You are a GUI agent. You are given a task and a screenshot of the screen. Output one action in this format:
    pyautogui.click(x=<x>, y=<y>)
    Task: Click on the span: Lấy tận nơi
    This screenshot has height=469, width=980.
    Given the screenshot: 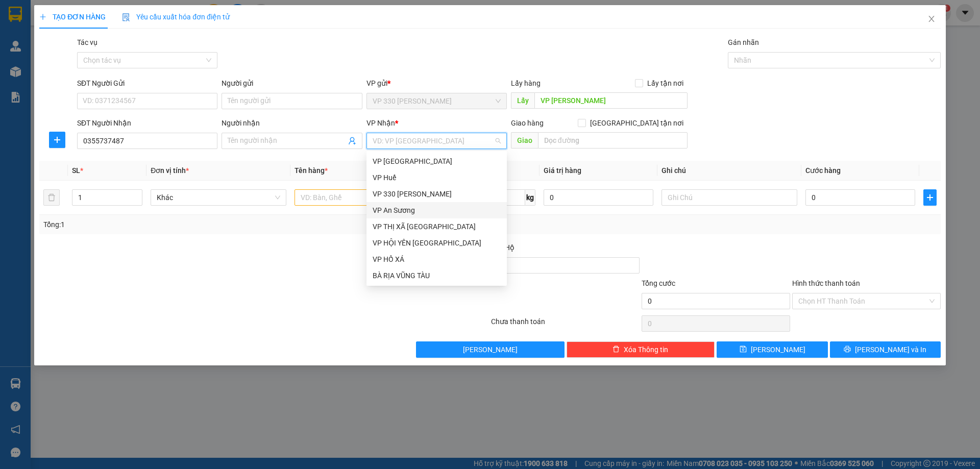 What is the action you would take?
    pyautogui.click(x=665, y=83)
    